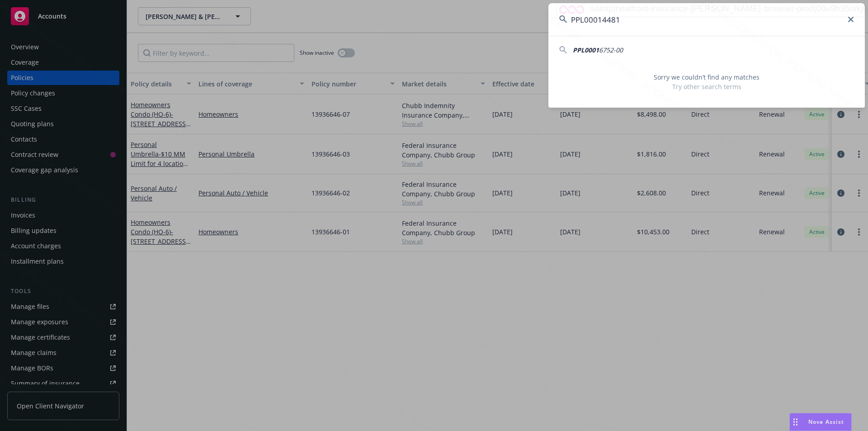 This screenshot has height=431, width=868. Describe the element at coordinates (795, 422) in the screenshot. I see `div: Drag to move` at that location.